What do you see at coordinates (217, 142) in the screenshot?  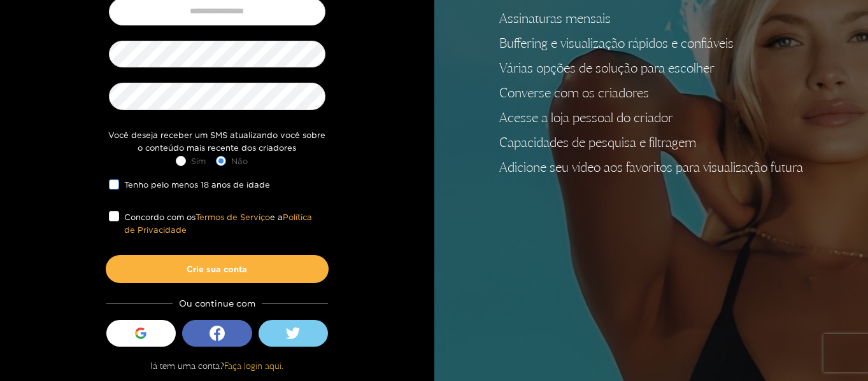 I see `font: Você deseja receber um SMS atualizando você sobre o conteúdo mais recente dos criadores` at bounding box center [217, 142].